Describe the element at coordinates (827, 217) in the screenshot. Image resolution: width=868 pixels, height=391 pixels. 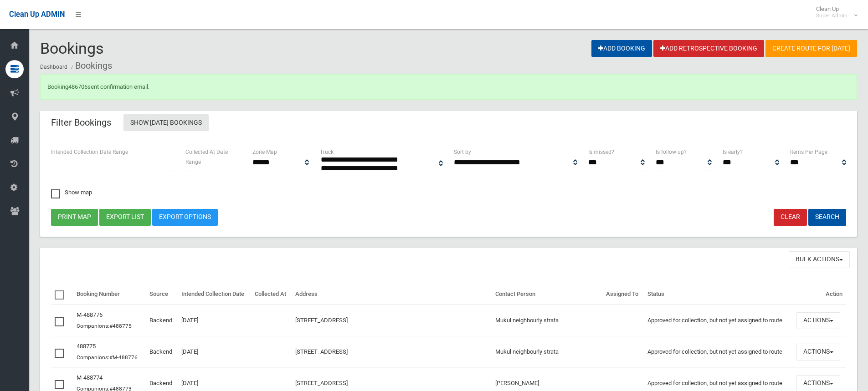
I see `button: Search` at that location.